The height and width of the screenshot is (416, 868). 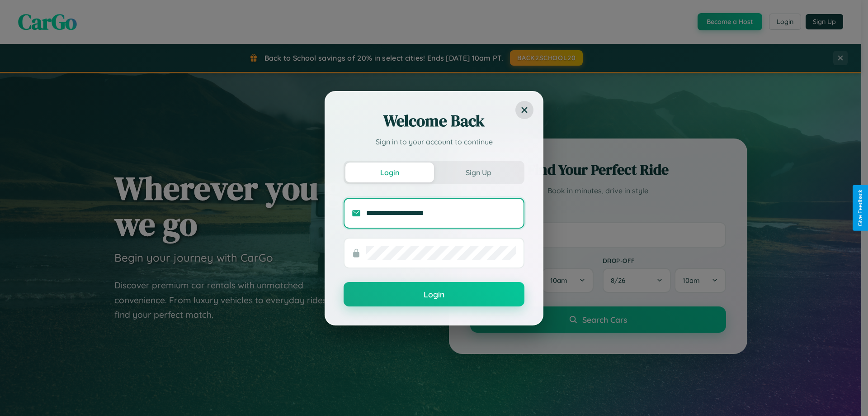 What do you see at coordinates (434, 142) in the screenshot?
I see `p: Sign in to your account to continue` at bounding box center [434, 142].